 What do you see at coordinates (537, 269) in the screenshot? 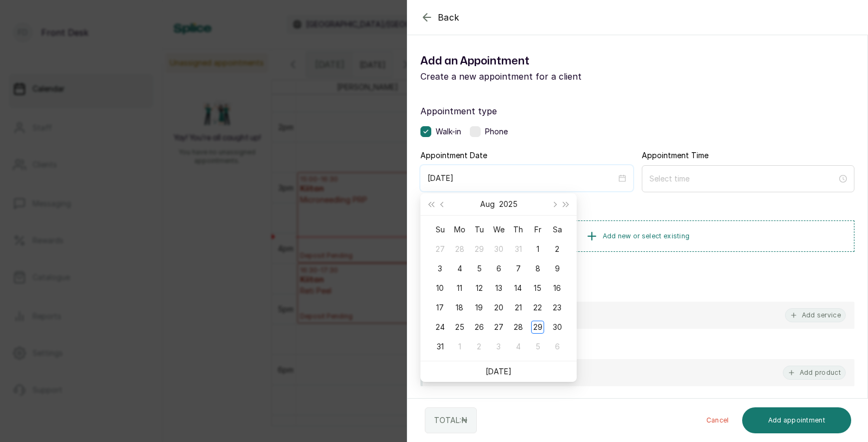
I see `td: 2025-08-08` at bounding box center [537, 269].